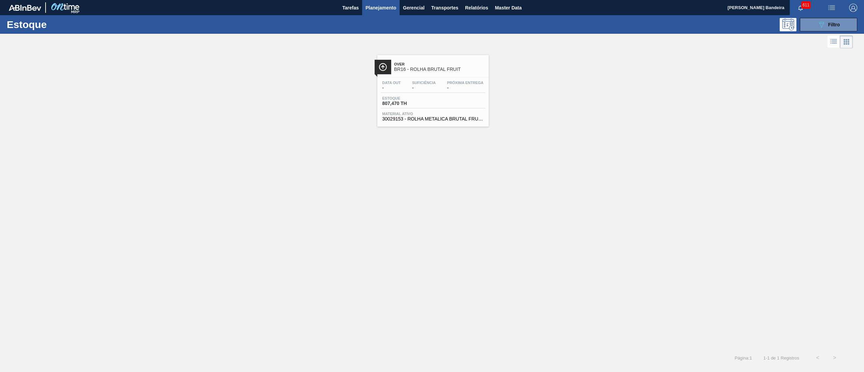 The width and height of the screenshot is (864, 372). What do you see at coordinates (834, 42) in the screenshot?
I see `div: Visão em Lista` at bounding box center [834, 42].